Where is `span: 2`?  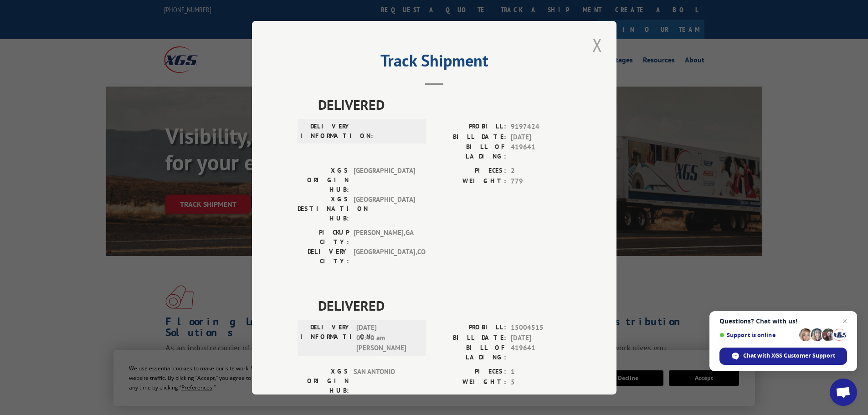 span: 2 is located at coordinates (541, 171).